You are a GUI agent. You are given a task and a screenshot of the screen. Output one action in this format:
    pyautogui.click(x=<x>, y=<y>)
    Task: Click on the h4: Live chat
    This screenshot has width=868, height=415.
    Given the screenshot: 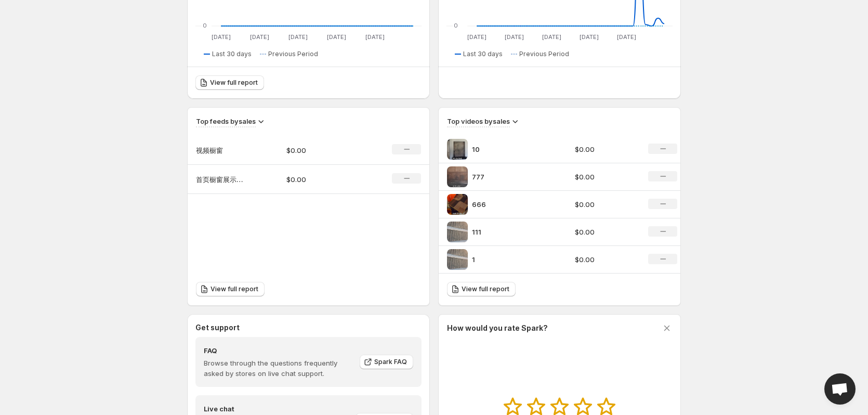 What is the action you would take?
    pyautogui.click(x=279, y=408)
    